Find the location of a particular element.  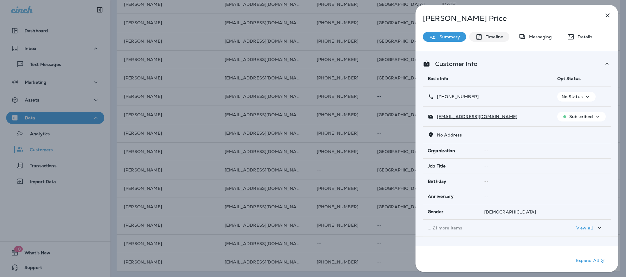

span: Job Title is located at coordinates (437, 166).